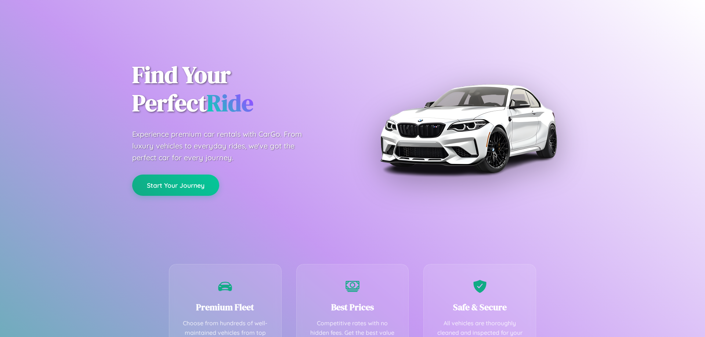 This screenshot has height=337, width=705. I want to click on img: Premium BMW car rental vehicle, so click(468, 129).